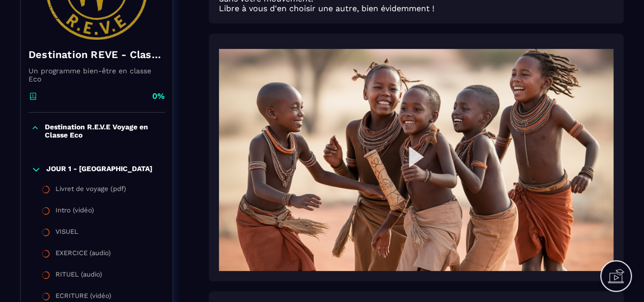 This screenshot has height=302, width=644. Describe the element at coordinates (90, 191) in the screenshot. I see `div: Livret de voyage (pdf)` at that location.